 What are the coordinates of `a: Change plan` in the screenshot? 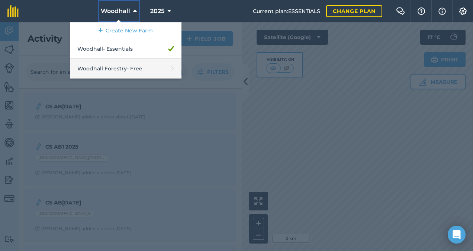 It's located at (354, 11).